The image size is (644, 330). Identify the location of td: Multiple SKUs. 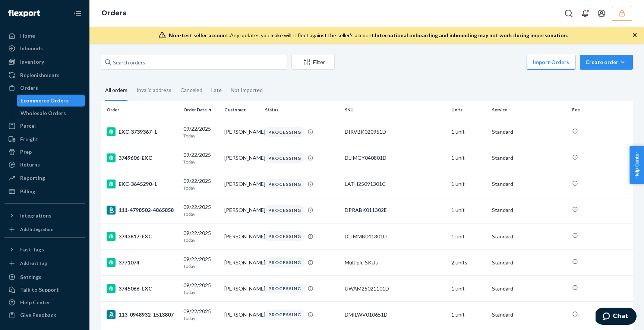
(395, 263).